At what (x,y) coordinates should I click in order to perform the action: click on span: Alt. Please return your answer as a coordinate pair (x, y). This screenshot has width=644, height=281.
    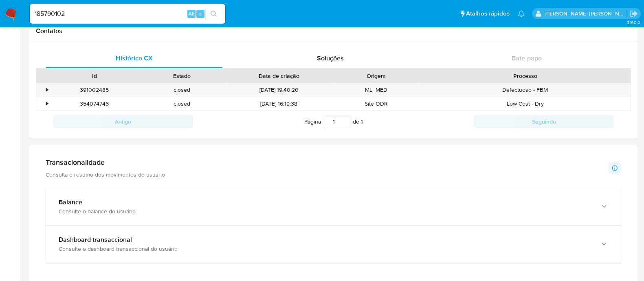
    Looking at the image, I should click on (191, 13).